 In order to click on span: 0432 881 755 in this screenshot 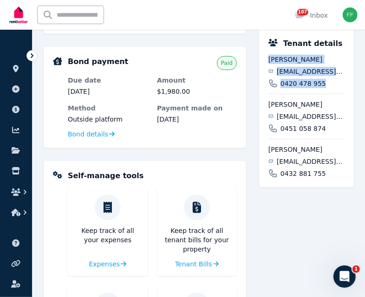, I will do `click(303, 174)`.